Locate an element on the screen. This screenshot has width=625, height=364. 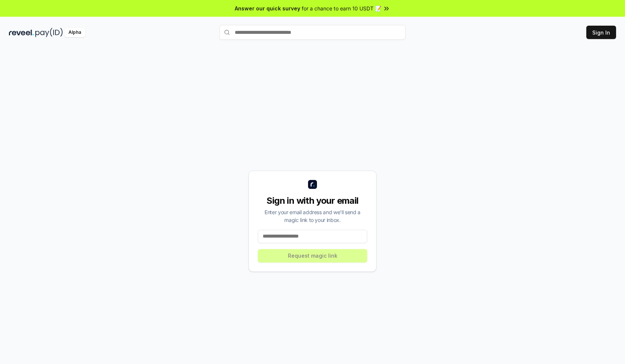
span: for a chance to earn 10 USDT 📝 is located at coordinates (342, 8).